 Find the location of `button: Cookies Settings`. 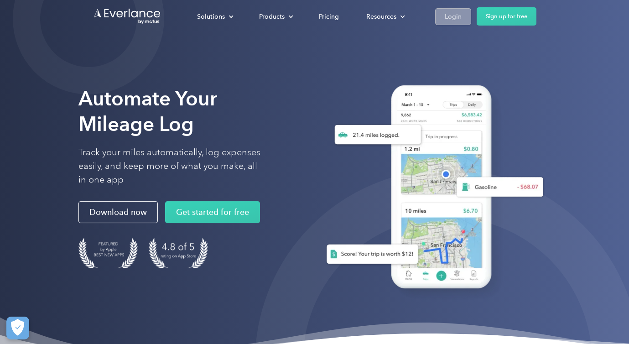

button: Cookies Settings is located at coordinates (18, 328).